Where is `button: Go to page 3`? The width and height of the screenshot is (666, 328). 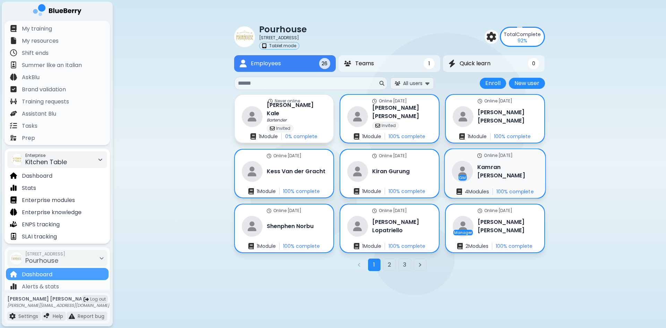
button: Go to page 3 is located at coordinates (405, 265).